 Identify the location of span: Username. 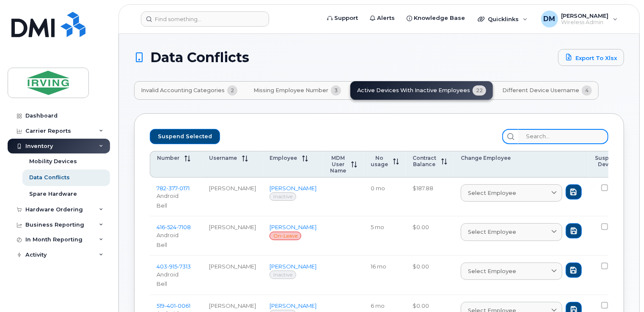
(223, 158).